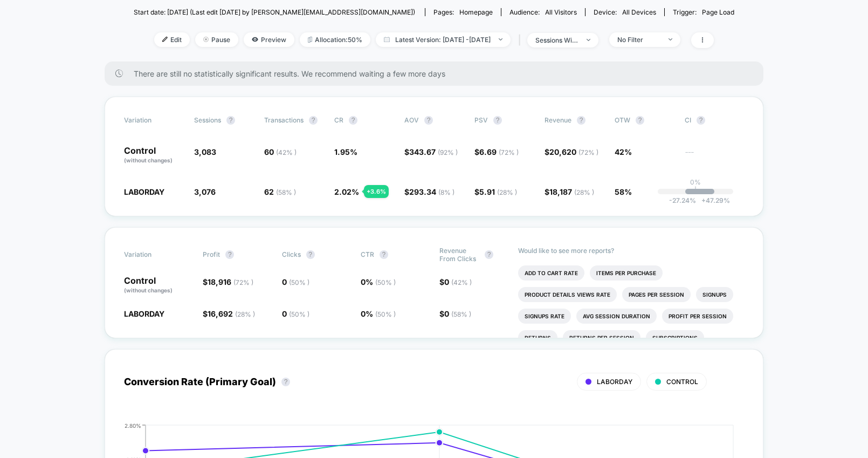  What do you see at coordinates (631, 250) in the screenshot?
I see `p: Would like to see more reports?` at bounding box center [631, 250].